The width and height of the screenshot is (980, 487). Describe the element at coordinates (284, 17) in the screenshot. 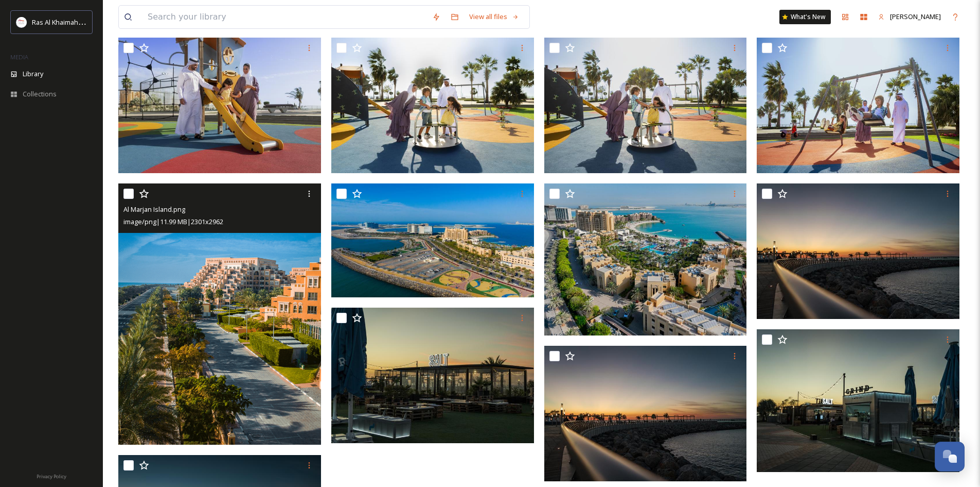

I see `input: Search your library` at that location.